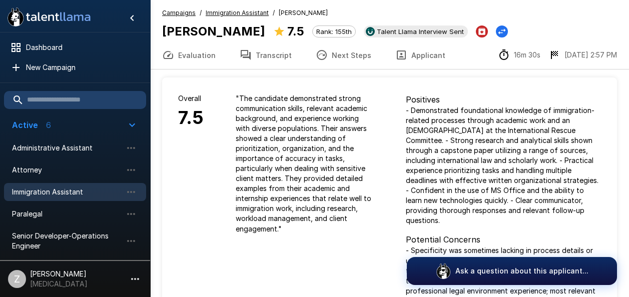  What do you see at coordinates (502, 32) in the screenshot?
I see `button: Change Stage` at bounding box center [502, 32].